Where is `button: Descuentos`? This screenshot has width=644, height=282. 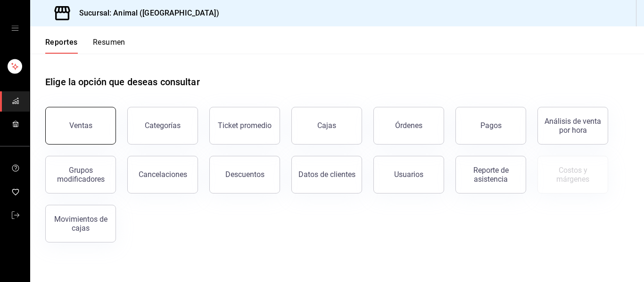 button: Descuentos is located at coordinates (245, 175).